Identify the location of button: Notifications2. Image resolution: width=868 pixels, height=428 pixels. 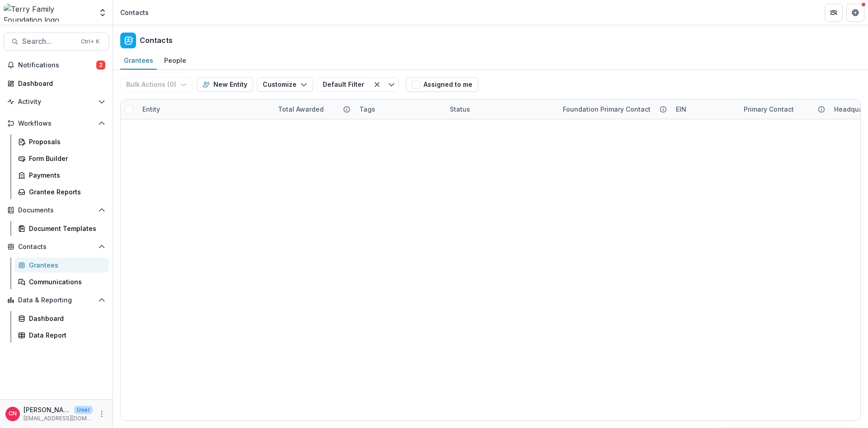
(56, 65).